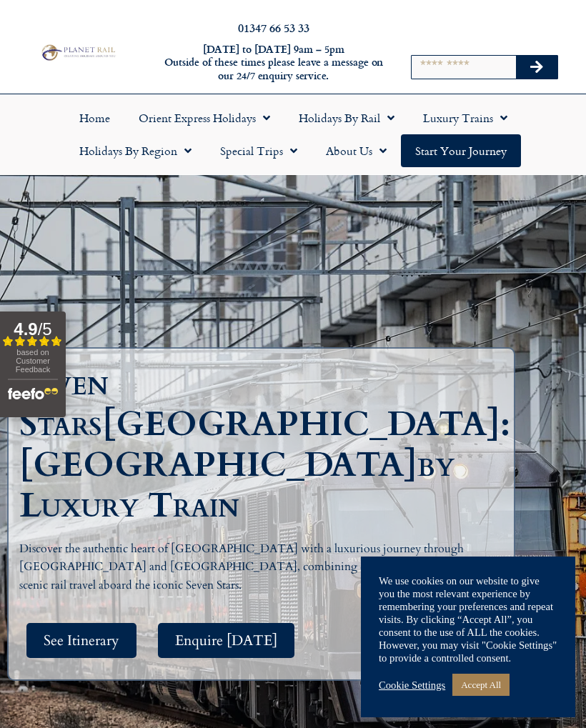 This screenshot has width=586, height=728. Describe the element at coordinates (205, 118) in the screenshot. I see `a: Orient Express Holidays` at that location.